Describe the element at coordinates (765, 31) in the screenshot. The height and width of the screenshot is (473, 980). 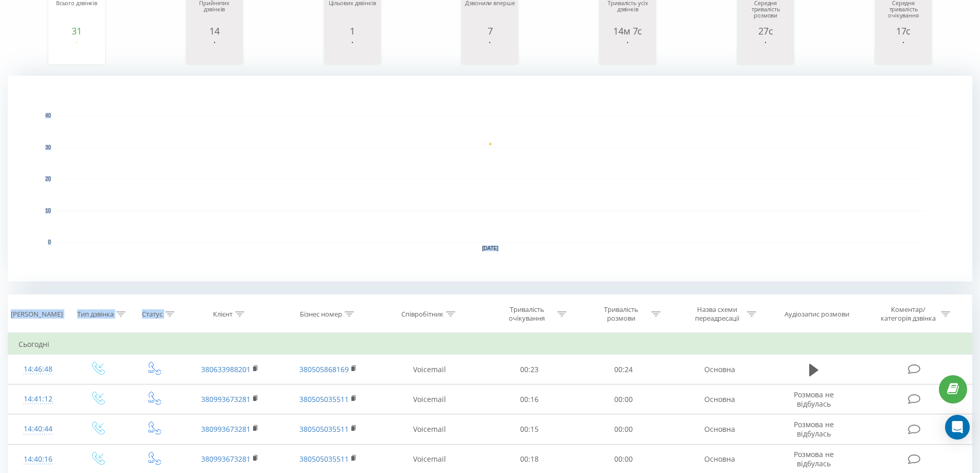
I see `div: 27с` at that location.